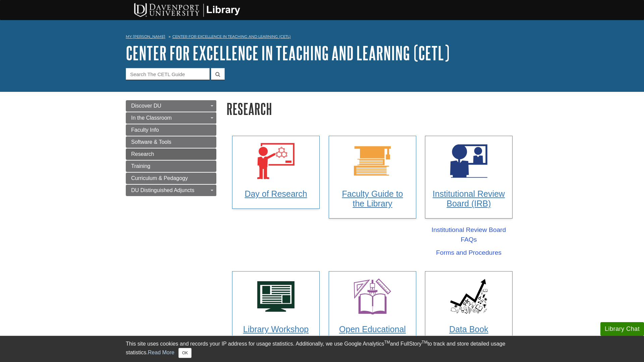  What do you see at coordinates (322, 38) in the screenshot?
I see `nav: breadcrumb` at bounding box center [322, 38].